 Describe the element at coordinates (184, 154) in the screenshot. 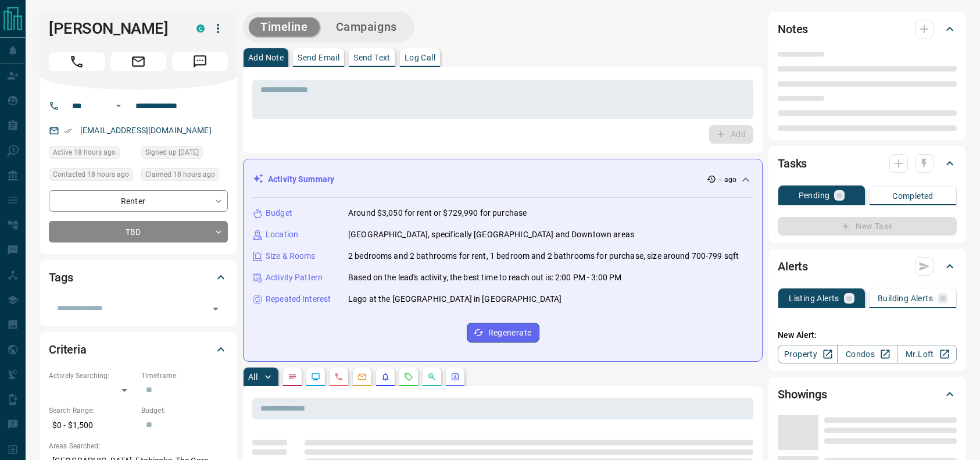

I see `div: Sun Sep 27 2020` at that location.